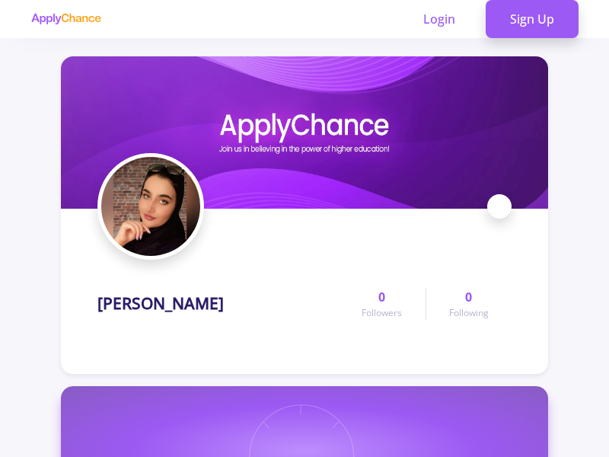 This screenshot has width=609, height=457. What do you see at coordinates (151, 206) in the screenshot?
I see `img: Mehrnush Salehipouravatar` at bounding box center [151, 206].